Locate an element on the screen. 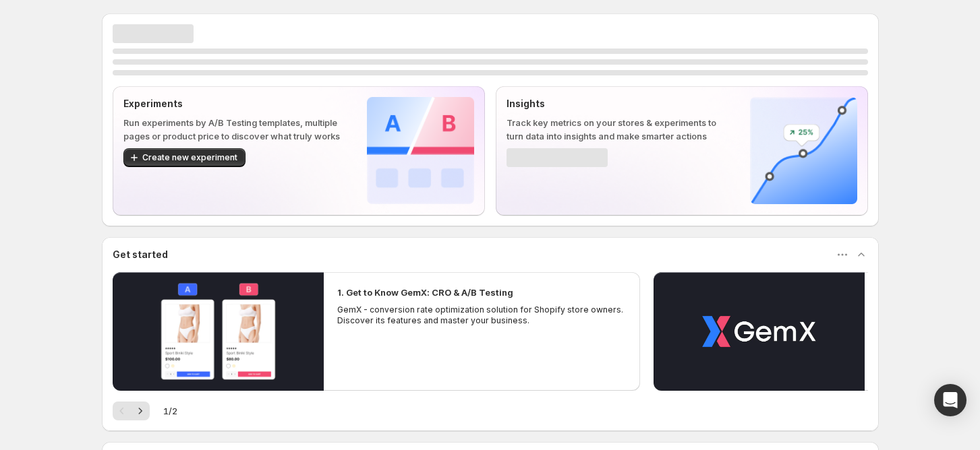 This screenshot has height=450, width=980. p: Insights is located at coordinates (617, 104).